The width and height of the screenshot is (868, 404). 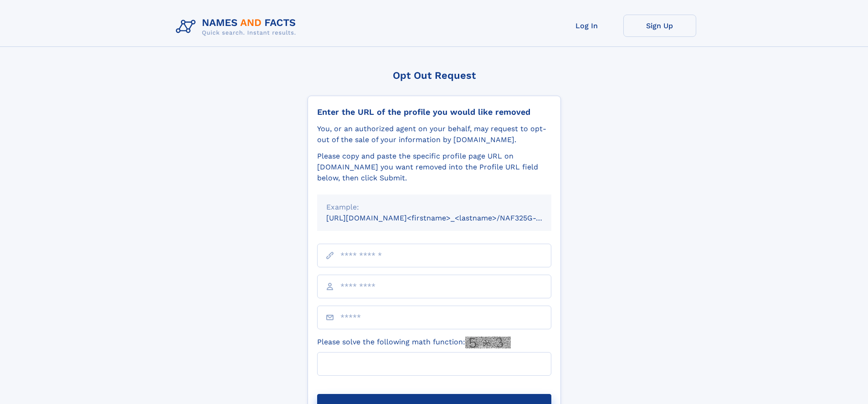 I want to click on img: Logo Names and Facts, so click(x=238, y=27).